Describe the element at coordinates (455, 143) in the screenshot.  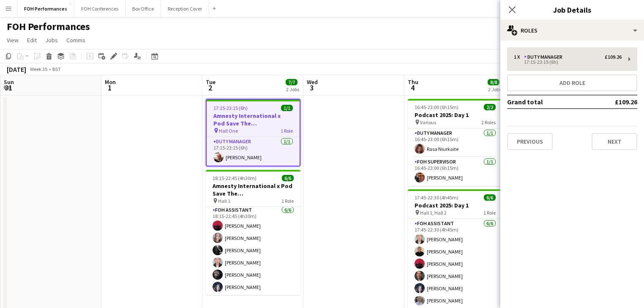
I see `app-card-role: Duty Manager1/116:45-23:00 (6h15m)Rasa Niurkaite` at that location.